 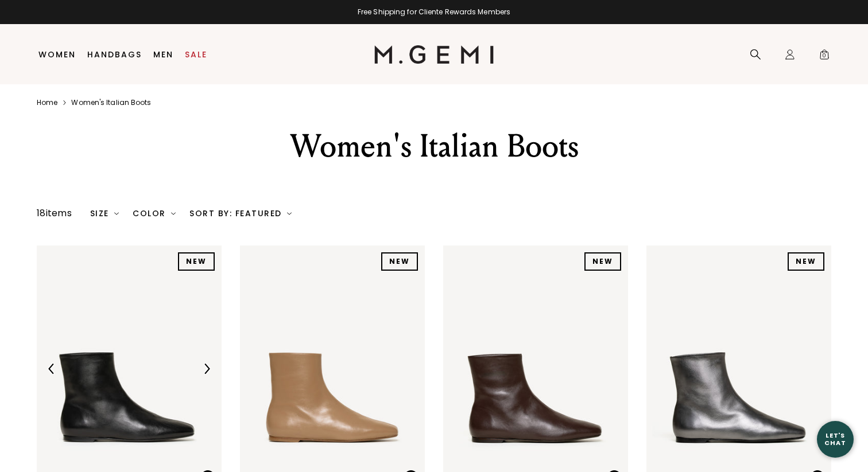 What do you see at coordinates (54, 214) in the screenshot?
I see `div: 18 items` at bounding box center [54, 214].